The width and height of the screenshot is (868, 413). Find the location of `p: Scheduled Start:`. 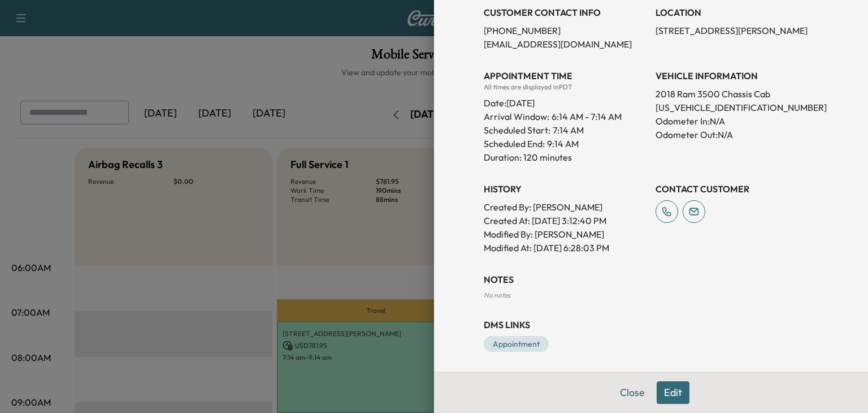

p: Scheduled Start: is located at coordinates (517, 130).